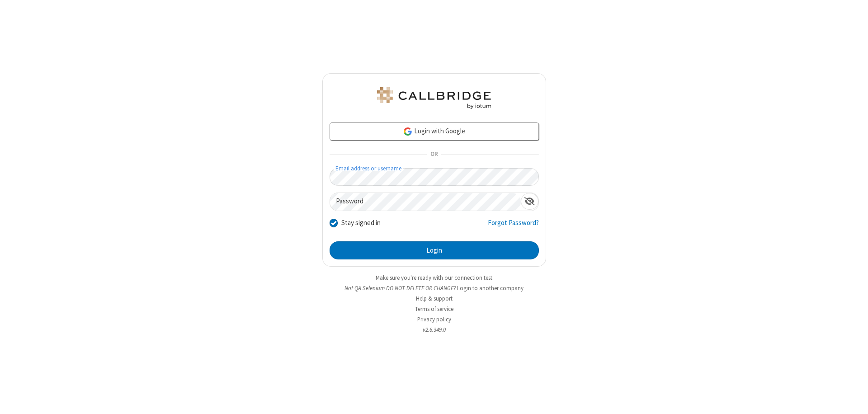 Image resolution: width=868 pixels, height=414 pixels. Describe the element at coordinates (425, 201) in the screenshot. I see `input: Password` at that location.